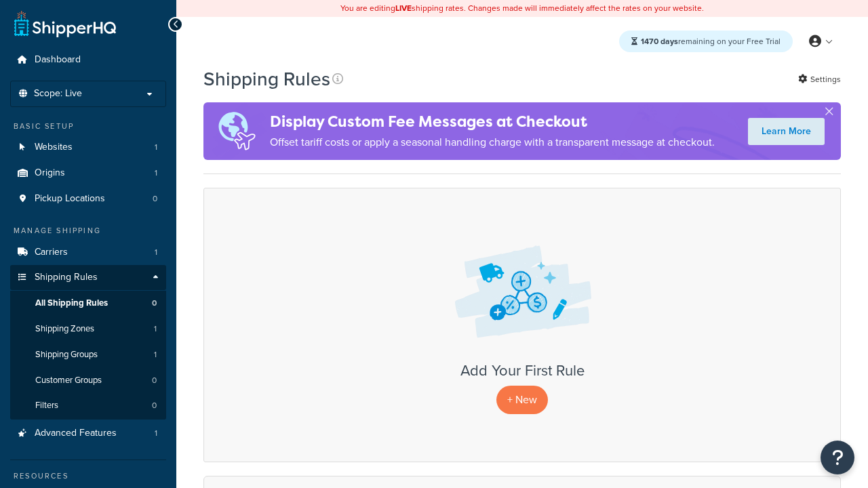 The height and width of the screenshot is (488, 868). I want to click on div: Resources, so click(88, 476).